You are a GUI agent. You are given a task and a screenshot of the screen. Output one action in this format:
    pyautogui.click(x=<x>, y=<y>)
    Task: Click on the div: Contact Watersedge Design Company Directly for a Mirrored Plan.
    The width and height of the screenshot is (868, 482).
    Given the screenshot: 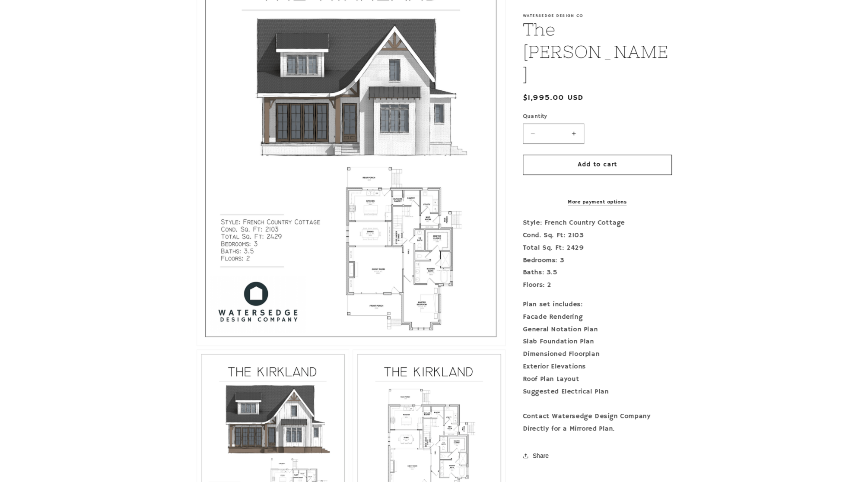 What is the action you would take?
    pyautogui.click(x=597, y=423)
    